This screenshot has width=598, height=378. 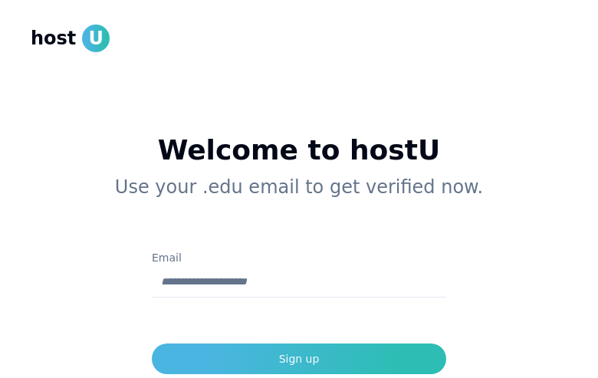 I want to click on button: Sign up, so click(x=299, y=359).